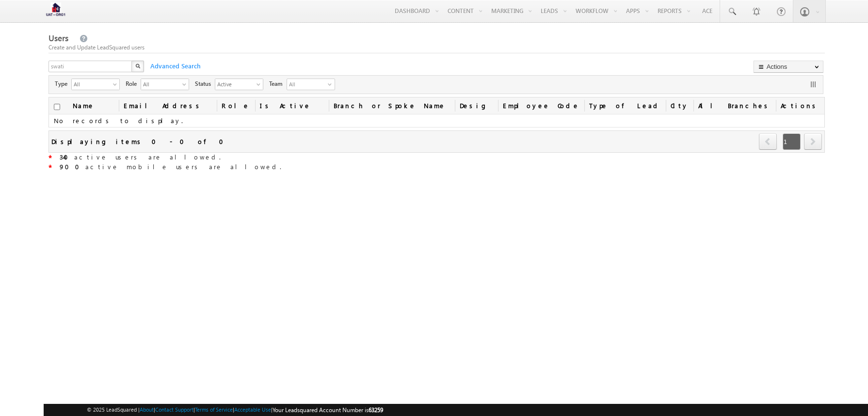 This screenshot has width=868, height=416. Describe the element at coordinates (72, 167) in the screenshot. I see `strong: 900` at that location.